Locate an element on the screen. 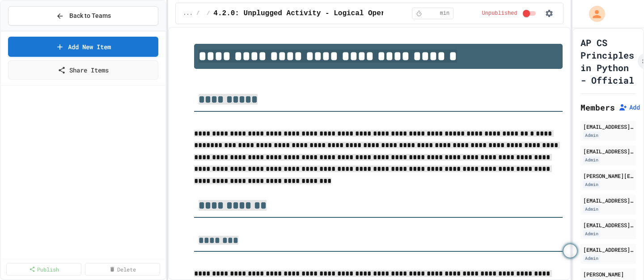  button: Back to Teams is located at coordinates (83, 16).